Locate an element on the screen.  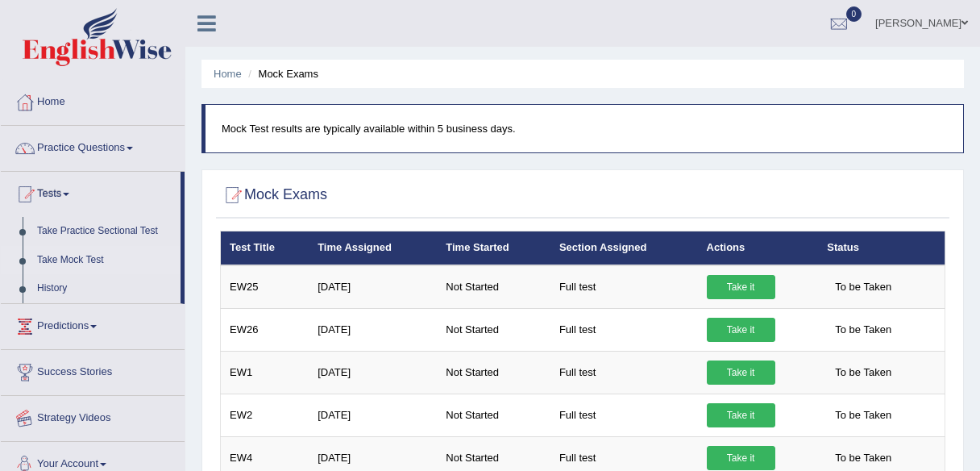
td: EW2 is located at coordinates (265, 414).